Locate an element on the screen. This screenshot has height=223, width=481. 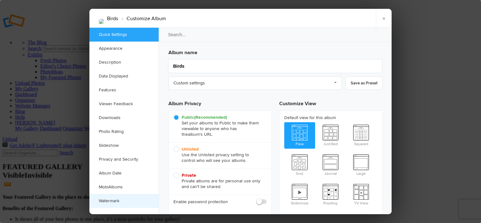
a: Data Displayed is located at coordinates (124, 76).